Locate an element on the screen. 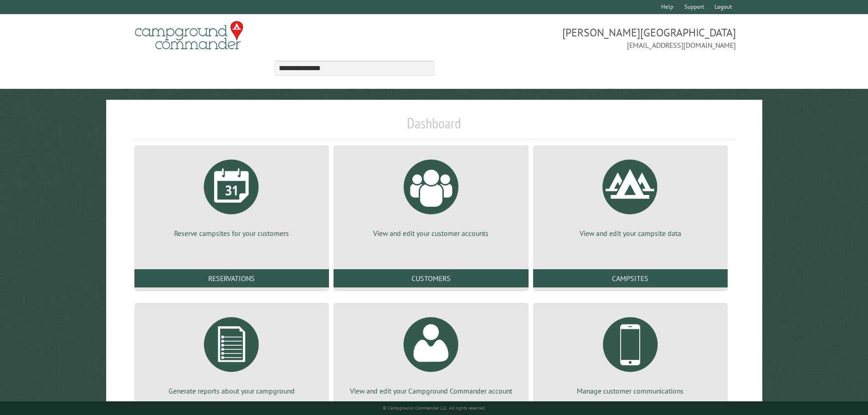 The image size is (868, 415). p: Manage customer communications is located at coordinates (630, 391).